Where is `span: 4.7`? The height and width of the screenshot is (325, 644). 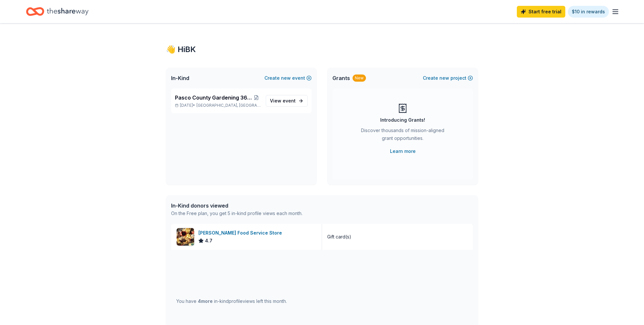
span: 4.7 is located at coordinates (209, 240).